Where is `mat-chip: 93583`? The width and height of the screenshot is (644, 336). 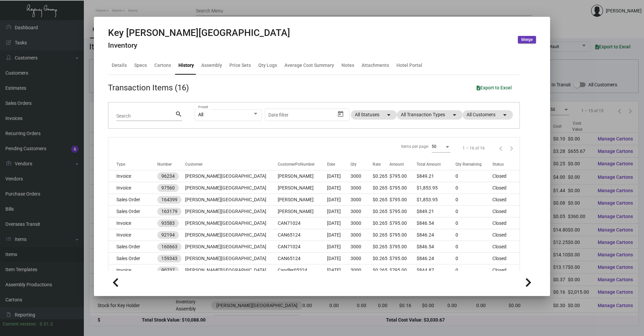 mat-chip: 93583 is located at coordinates (168, 223).